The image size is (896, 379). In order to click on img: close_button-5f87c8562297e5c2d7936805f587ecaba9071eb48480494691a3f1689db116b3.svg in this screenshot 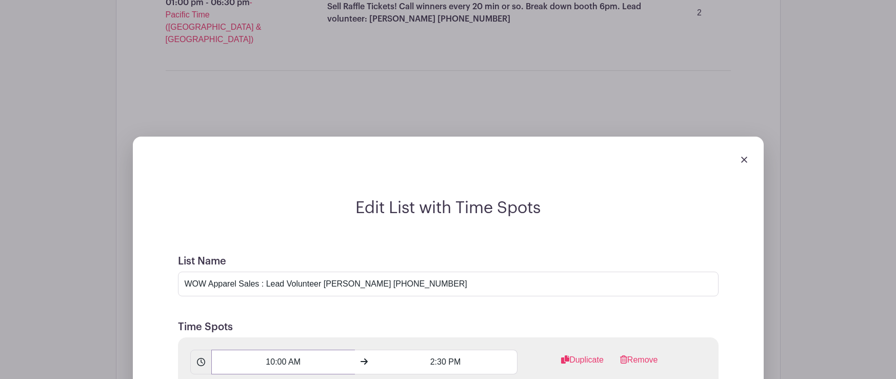, I will do `click(745, 160)`.